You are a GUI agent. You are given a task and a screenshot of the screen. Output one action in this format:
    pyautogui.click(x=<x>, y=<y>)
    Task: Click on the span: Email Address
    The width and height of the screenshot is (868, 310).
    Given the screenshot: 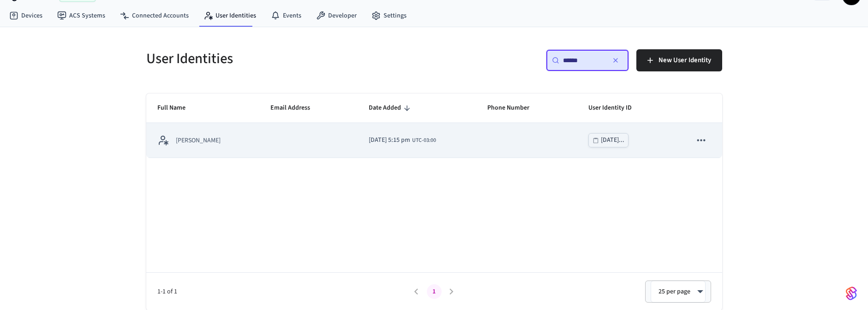 What is the action you would take?
    pyautogui.click(x=296, y=108)
    